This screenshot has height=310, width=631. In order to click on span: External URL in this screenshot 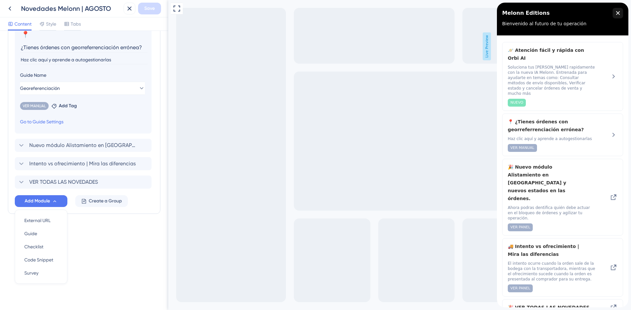, I will do `click(37, 221)`.